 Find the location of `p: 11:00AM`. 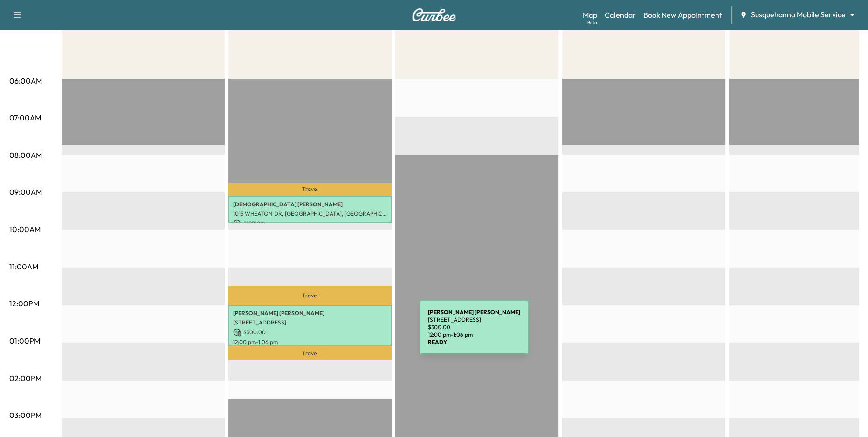

p: 11:00AM is located at coordinates (24, 266).